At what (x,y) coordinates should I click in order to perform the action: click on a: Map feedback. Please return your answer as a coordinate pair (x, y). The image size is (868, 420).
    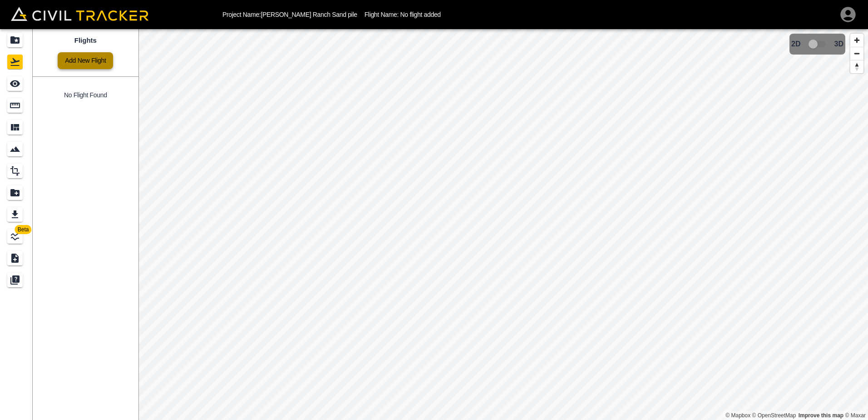
    Looking at the image, I should click on (821, 415).